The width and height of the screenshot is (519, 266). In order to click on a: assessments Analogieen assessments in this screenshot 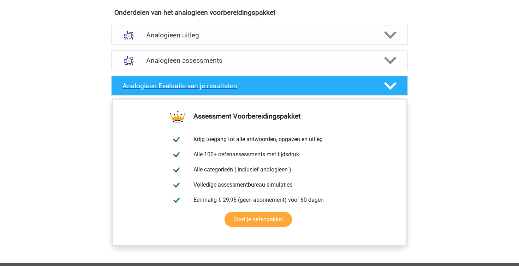, I will do `click(260, 60)`.